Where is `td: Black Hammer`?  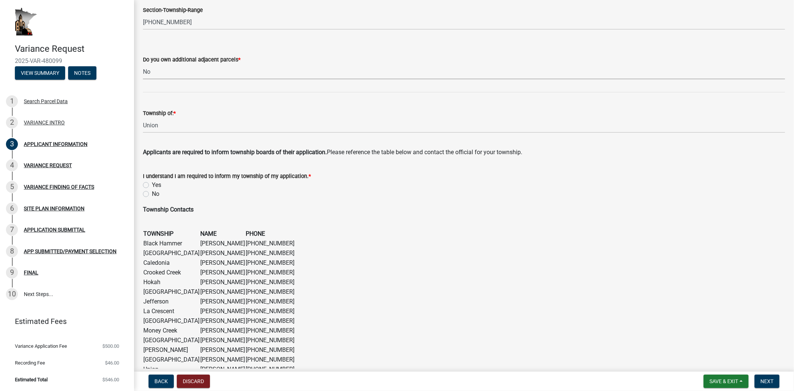 td: Black Hammer is located at coordinates (171, 243).